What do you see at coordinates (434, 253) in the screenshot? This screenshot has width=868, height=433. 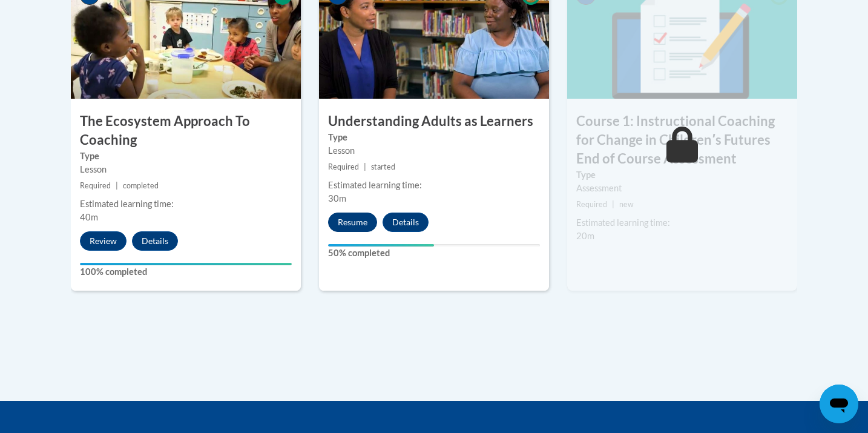 I see `label: 50% completed` at bounding box center [434, 253].